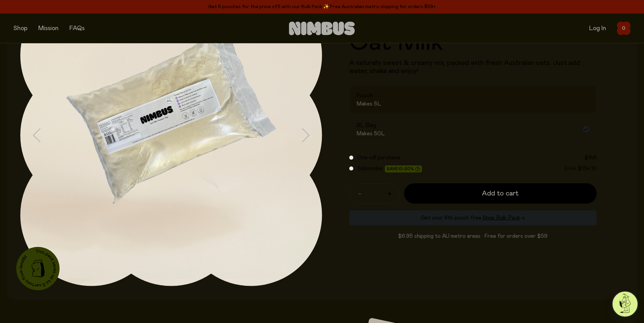  Describe the element at coordinates (366, 126) in the screenshot. I see `h2: XL Bag` at that location.